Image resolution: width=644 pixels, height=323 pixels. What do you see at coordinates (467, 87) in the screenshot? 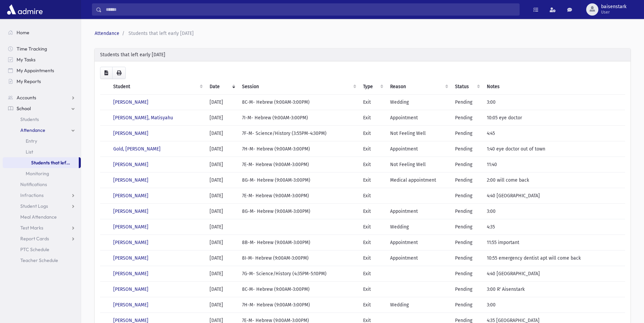
I see `th: Status: activate to sort column ascending` at bounding box center [467, 87].